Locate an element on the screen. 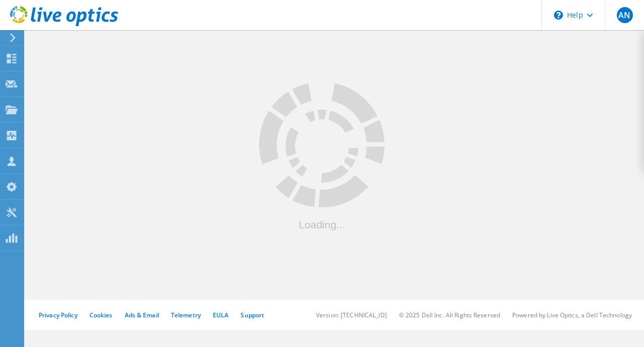 The height and width of the screenshot is (347, 644). a: Support is located at coordinates (252, 315).